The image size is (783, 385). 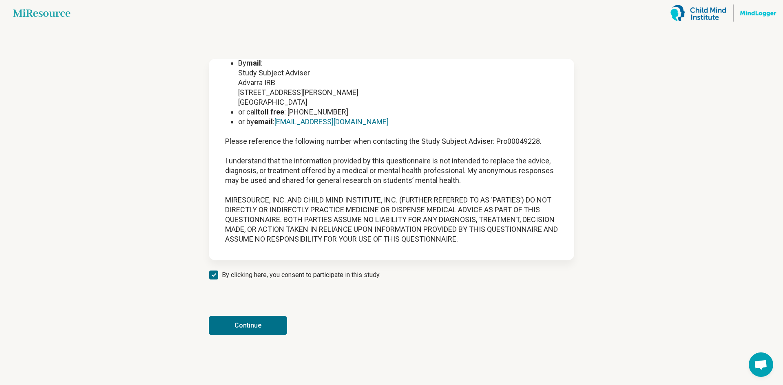 I want to click on p: MIRESOURCE, INC. AND CHILD MIND INSTITUTE, INC. (FURTHER REFERRED TO AS ‘PARTIES’) DO NOT DIRECTL..., so click(x=391, y=220).